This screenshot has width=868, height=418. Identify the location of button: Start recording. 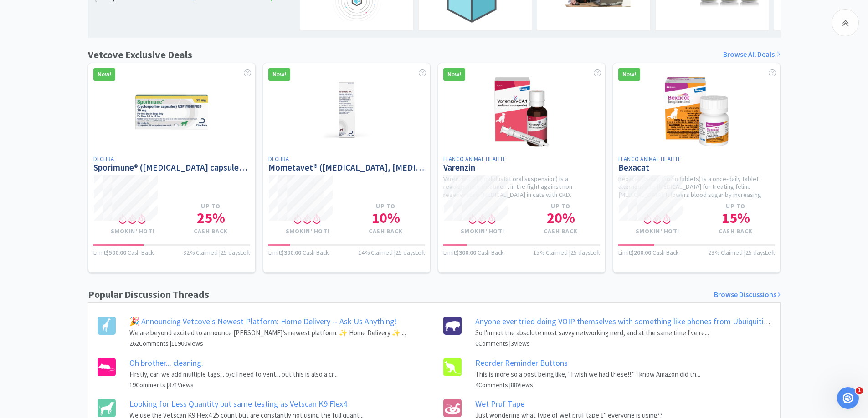
(61, 302).